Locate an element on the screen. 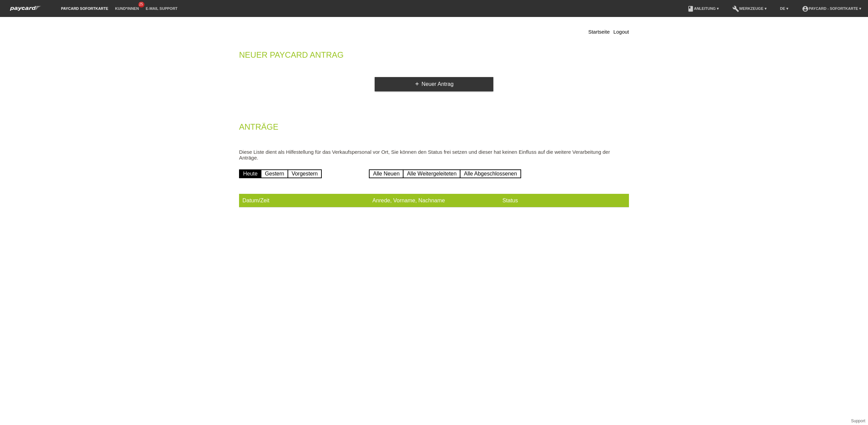  a: bookAnleitung ▾ is located at coordinates (703, 9).